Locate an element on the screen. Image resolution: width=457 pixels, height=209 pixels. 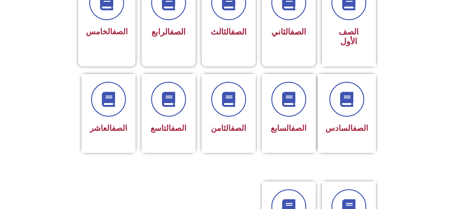
span: الخامس is located at coordinates (107, 32).